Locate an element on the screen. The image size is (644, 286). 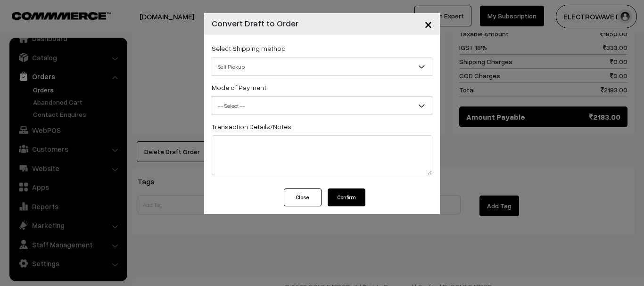
label: Mode of Payment is located at coordinates (239, 87).